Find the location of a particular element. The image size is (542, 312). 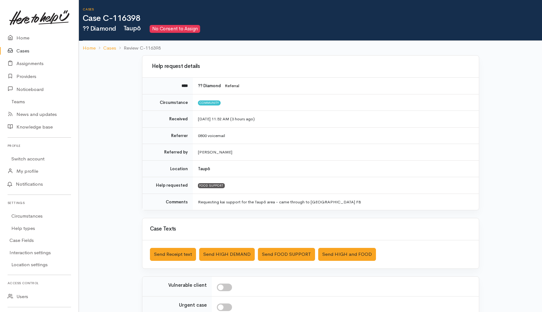

h3: Case Texts is located at coordinates (311, 229).